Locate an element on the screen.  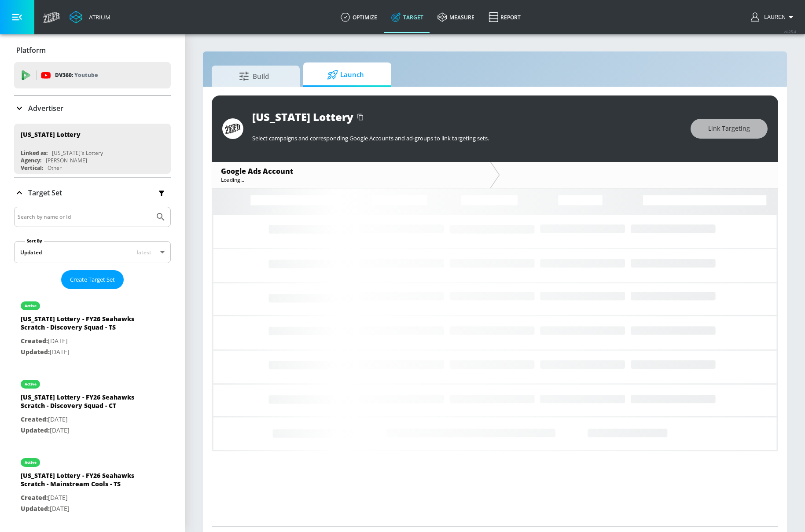
span: v 4.25.4 is located at coordinates (790, 31).